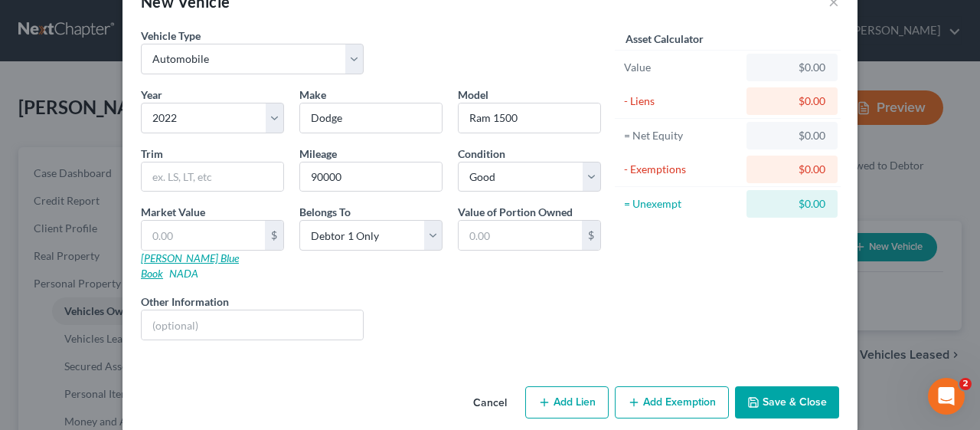  I want to click on label: Mileage, so click(318, 154).